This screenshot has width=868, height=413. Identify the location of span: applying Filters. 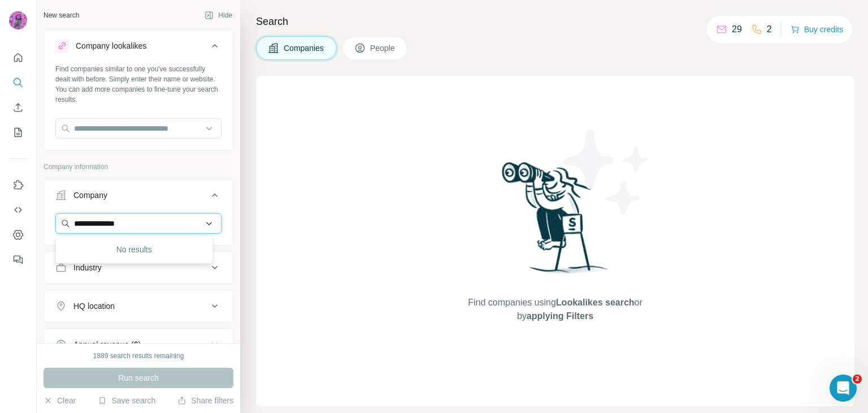
(560, 316).